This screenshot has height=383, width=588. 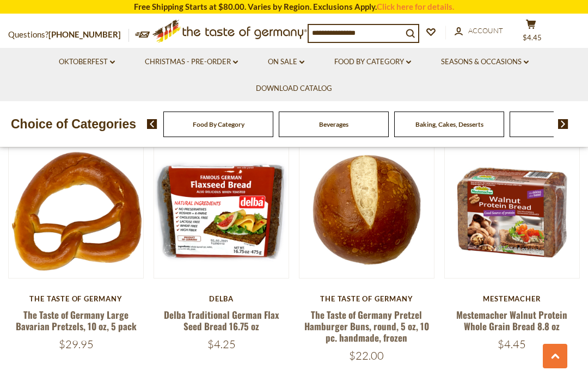 I want to click on a: The Taste of Germany Large Bavarian Pretzels, 10 oz, 5 pack, so click(x=76, y=321).